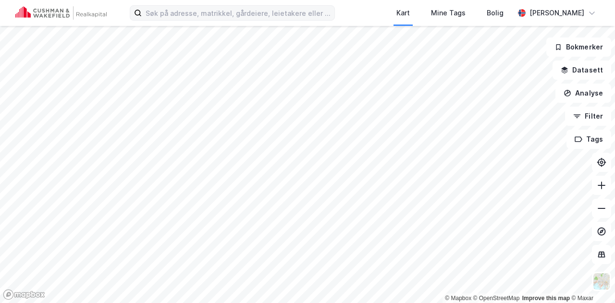 The height and width of the screenshot is (303, 615). What do you see at coordinates (238, 13) in the screenshot?
I see `input: Søk på adresse, matrikkel, gårdeiere, leietakere eller personer` at bounding box center [238, 13].